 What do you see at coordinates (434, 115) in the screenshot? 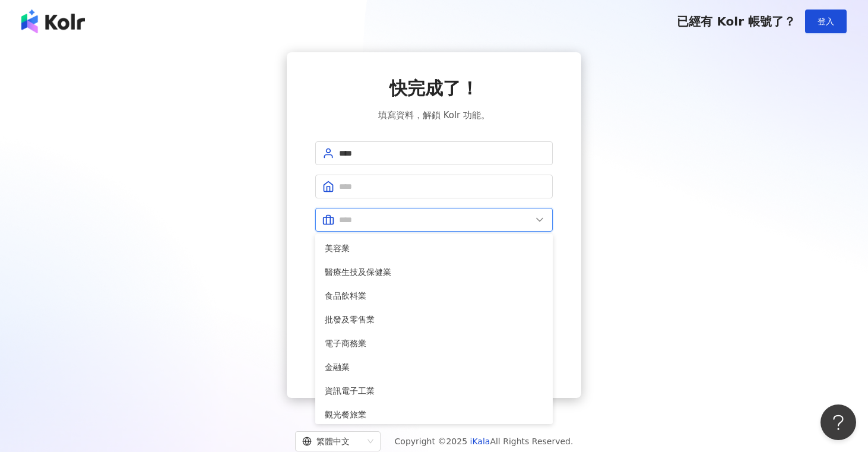
I see `span: 填寫資料，解鎖 Kolr 功能。` at bounding box center [434, 115].